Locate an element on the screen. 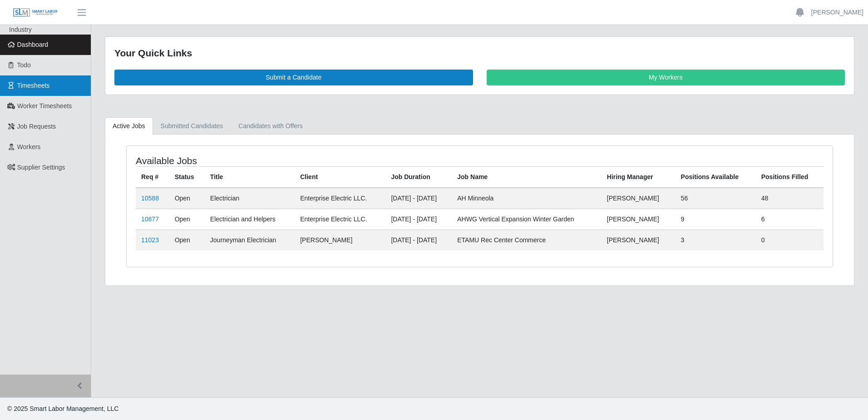  a: 11023 is located at coordinates (149, 240).